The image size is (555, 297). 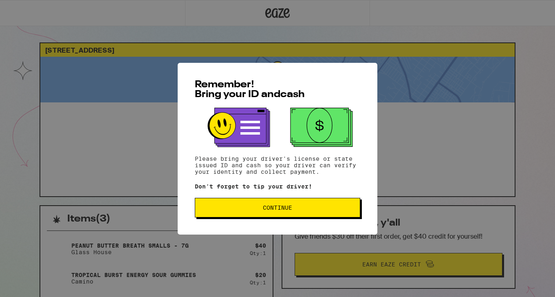 What do you see at coordinates (277, 207) in the screenshot?
I see `button: Continue` at bounding box center [277, 207].